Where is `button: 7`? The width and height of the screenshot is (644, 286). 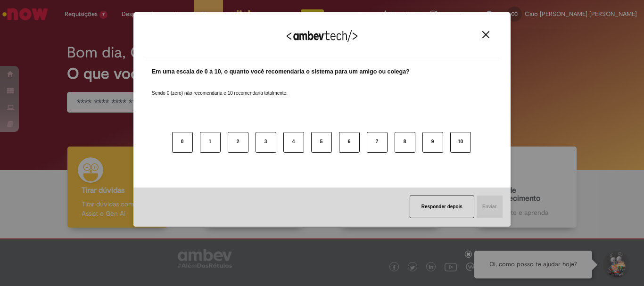 button: 7 is located at coordinates (377, 143).